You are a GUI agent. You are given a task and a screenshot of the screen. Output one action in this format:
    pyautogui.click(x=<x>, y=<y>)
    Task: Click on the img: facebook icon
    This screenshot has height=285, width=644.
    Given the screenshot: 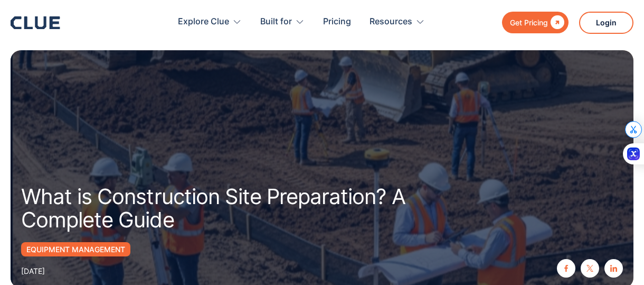 What is the action you would take?
    pyautogui.click(x=566, y=268)
    